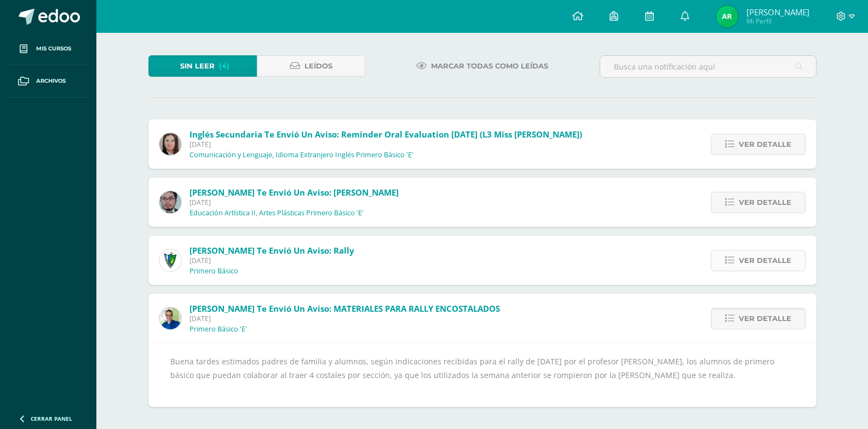 The width and height of the screenshot is (868, 429). Describe the element at coordinates (778, 21) in the screenshot. I see `span: Mi Perfil` at that location.